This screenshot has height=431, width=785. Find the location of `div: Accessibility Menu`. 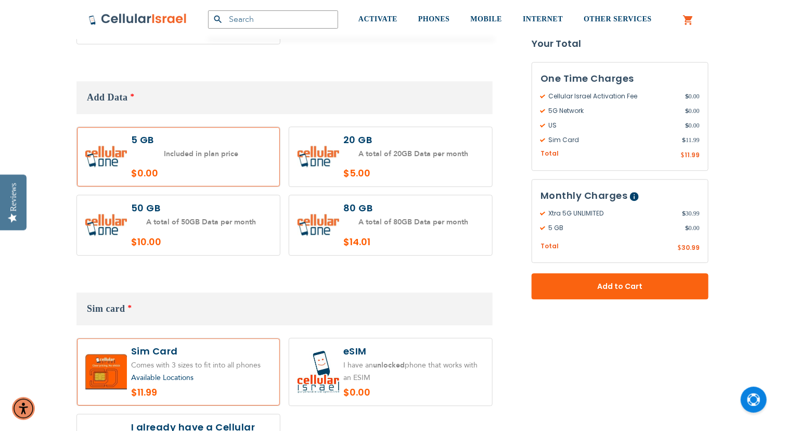

div: Accessibility Menu is located at coordinates (23, 408).